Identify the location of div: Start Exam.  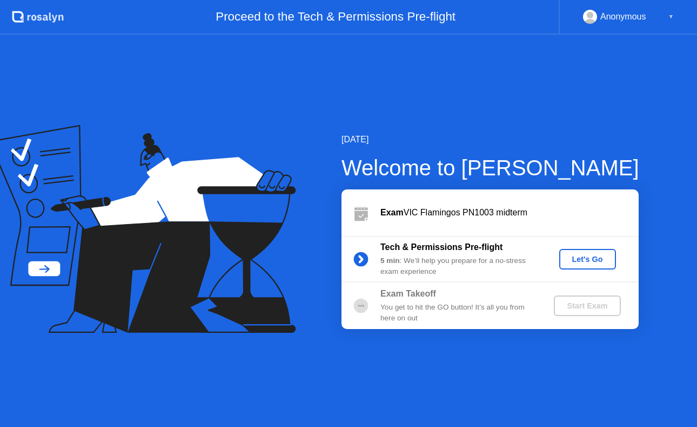
(587, 305).